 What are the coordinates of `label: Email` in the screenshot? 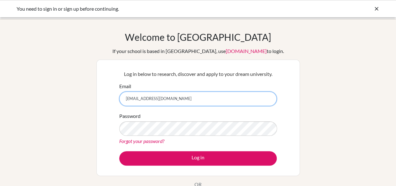 It's located at (125, 86).